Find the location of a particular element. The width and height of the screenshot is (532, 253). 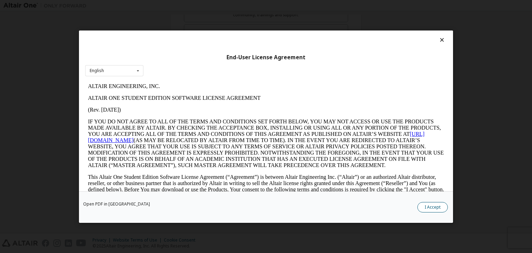

p: ALTAIR ENGINEERING, INC. is located at coordinates (181, 6).